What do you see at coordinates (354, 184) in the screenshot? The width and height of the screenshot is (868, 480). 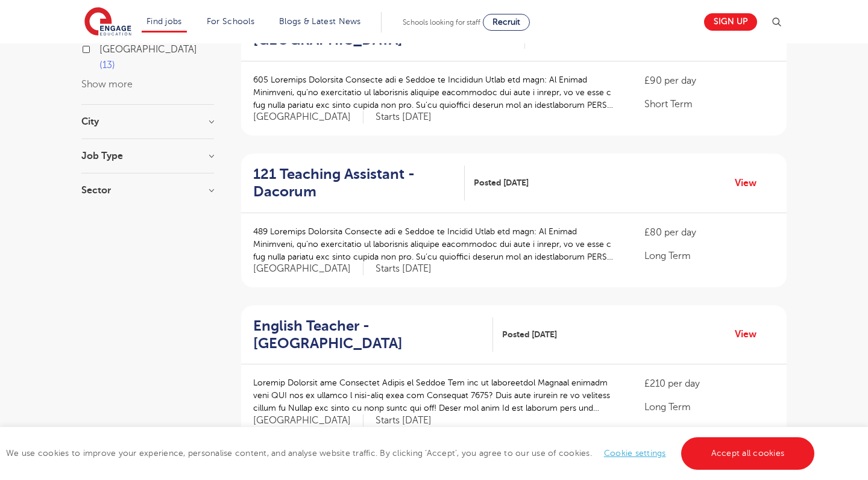 I see `h2: 121 Teaching Assistant - Dacorum` at bounding box center [354, 184].